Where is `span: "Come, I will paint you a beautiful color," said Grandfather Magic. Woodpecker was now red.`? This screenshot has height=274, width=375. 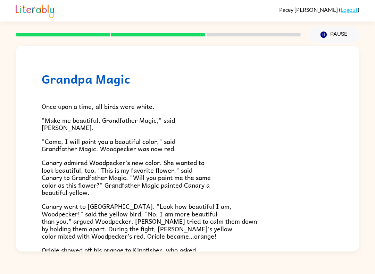 span: "Come, I will paint you a beautiful color," said Grandfather Magic. Woodpecker was now red. is located at coordinates (109, 145).